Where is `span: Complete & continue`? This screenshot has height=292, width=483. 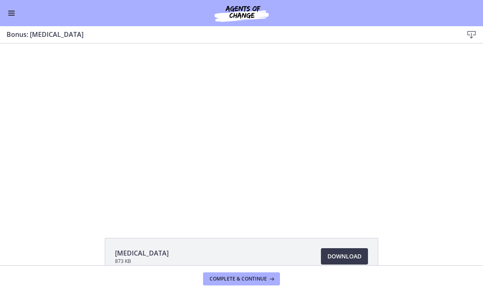
span: Complete & continue is located at coordinates (238, 279).